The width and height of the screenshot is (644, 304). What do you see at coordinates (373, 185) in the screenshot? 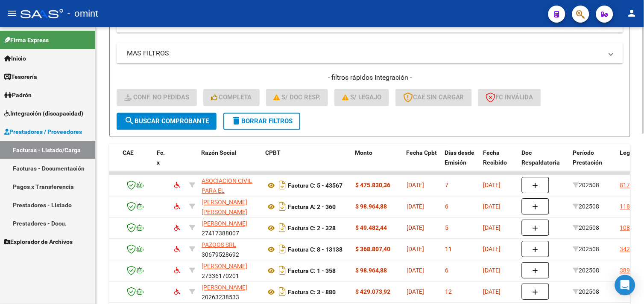
I see `strong: $ 475.830,36` at bounding box center [373, 185].